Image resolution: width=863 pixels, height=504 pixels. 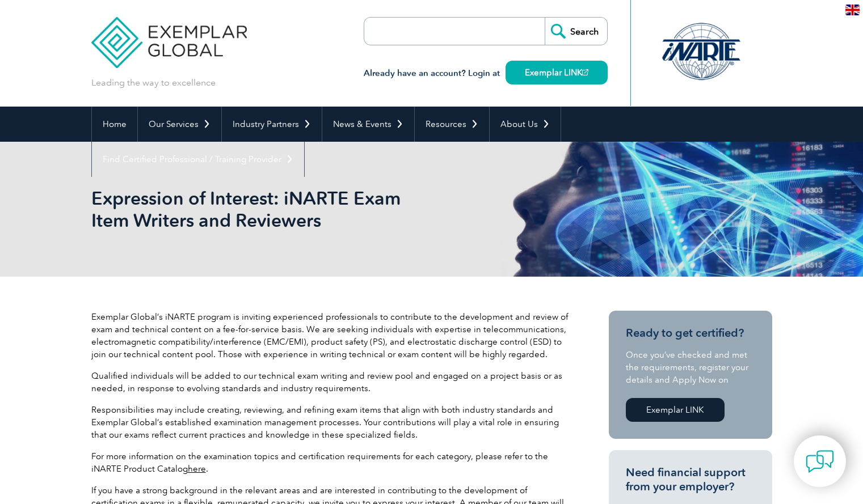 I want to click on img: open_square.png, so click(x=585, y=72).